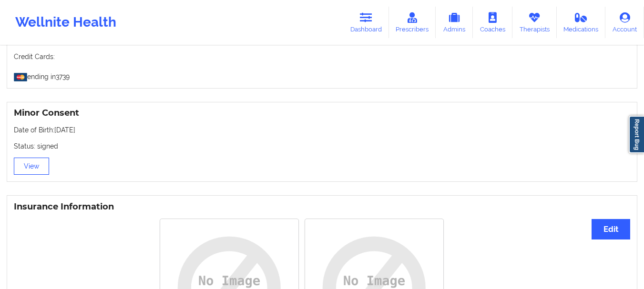 This screenshot has height=289, width=644. I want to click on button: Edit, so click(610, 230).